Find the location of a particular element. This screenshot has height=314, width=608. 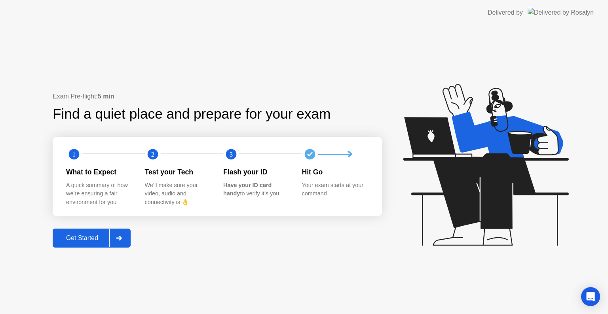

b: Have your ID card handy is located at coordinates (247, 190).